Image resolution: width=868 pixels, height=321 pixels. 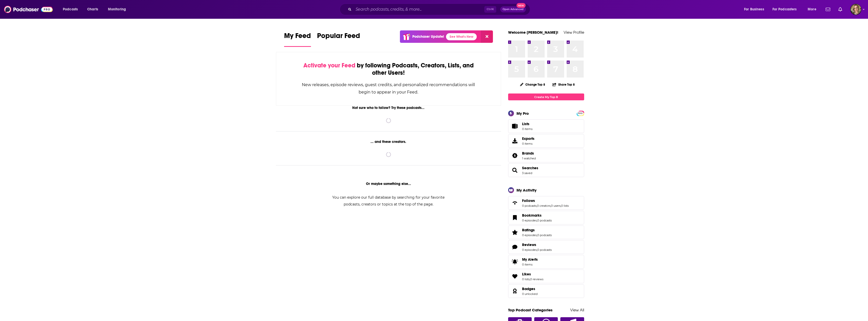 What do you see at coordinates (544, 206) in the screenshot?
I see `a: 0 creators` at bounding box center [544, 206].